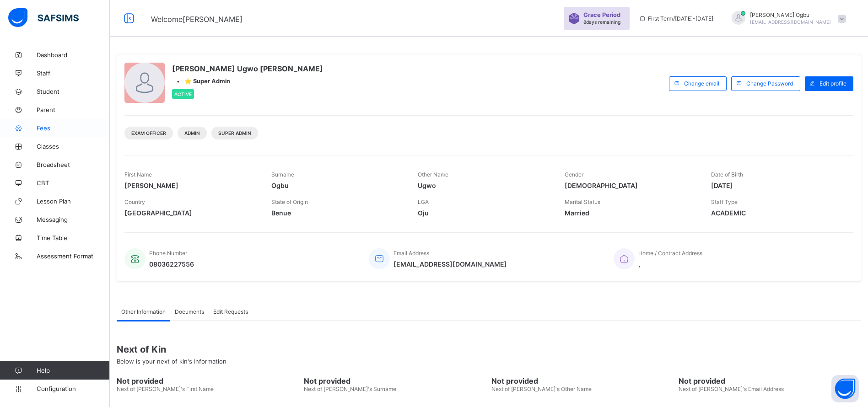  I want to click on span: Benue, so click(338, 213).